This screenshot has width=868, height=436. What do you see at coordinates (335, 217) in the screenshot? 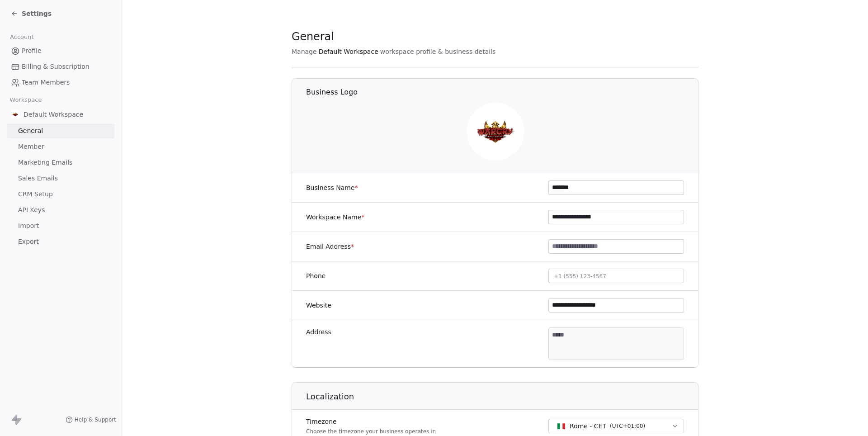
I see `label: Workspace Name` at bounding box center [335, 217].